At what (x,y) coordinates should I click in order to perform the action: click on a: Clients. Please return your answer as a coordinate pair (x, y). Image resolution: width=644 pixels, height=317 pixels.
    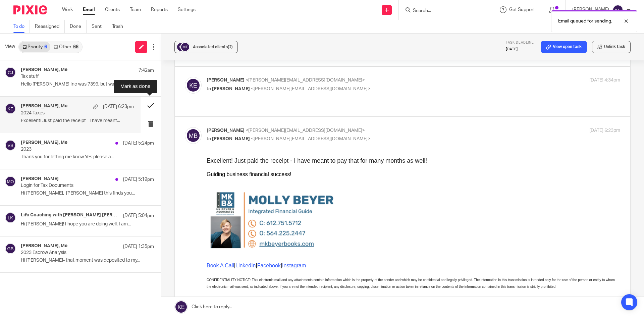
    Looking at the image, I should click on (113, 10).